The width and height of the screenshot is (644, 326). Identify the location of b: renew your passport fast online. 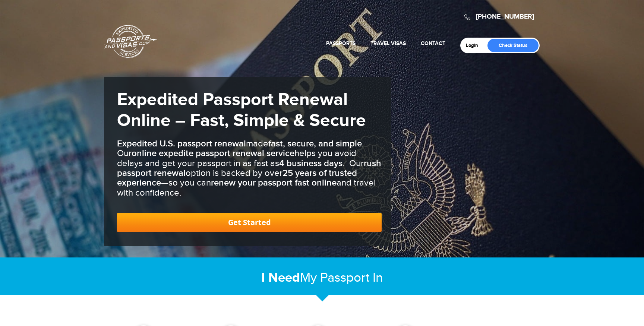
(274, 183).